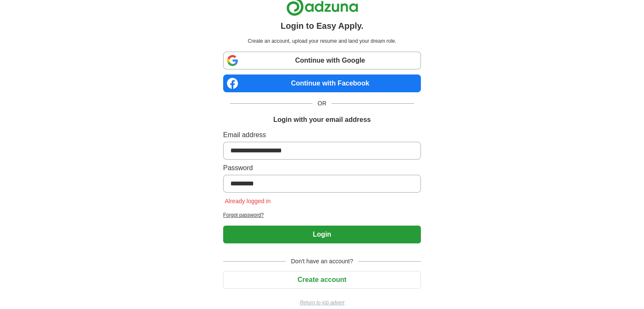 The height and width of the screenshot is (309, 644). Describe the element at coordinates (322, 135) in the screenshot. I see `label: Email address` at that location.